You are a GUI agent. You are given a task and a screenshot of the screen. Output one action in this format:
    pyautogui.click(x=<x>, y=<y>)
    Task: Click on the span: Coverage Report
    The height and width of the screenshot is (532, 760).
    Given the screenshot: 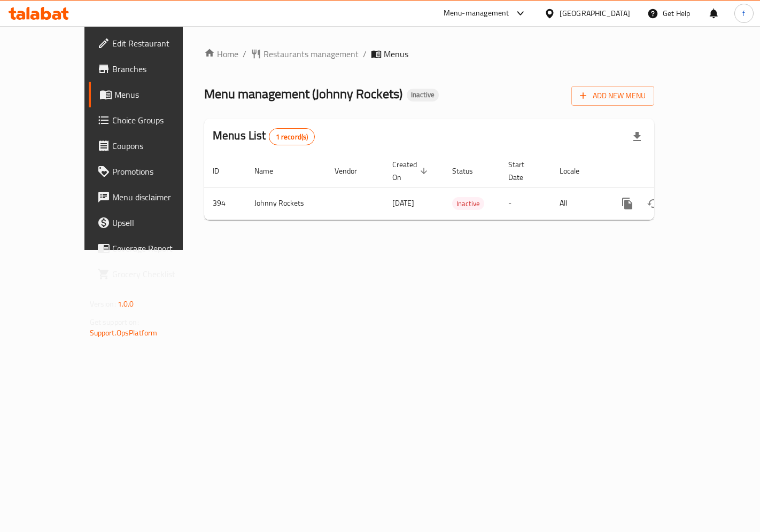 What is the action you would take?
    pyautogui.click(x=157, y=248)
    